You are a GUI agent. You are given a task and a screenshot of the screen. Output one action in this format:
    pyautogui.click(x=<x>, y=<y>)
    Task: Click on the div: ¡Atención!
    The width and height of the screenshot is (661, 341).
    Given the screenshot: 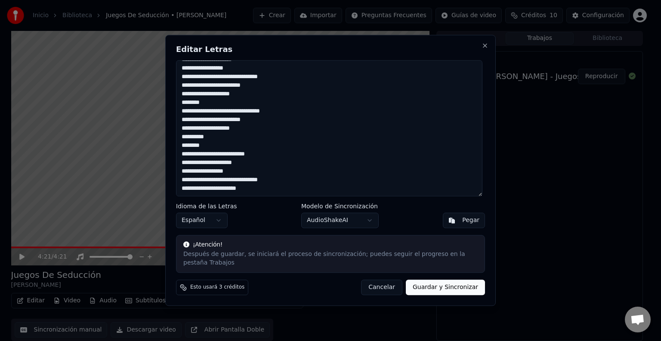 What is the action you would take?
    pyautogui.click(x=330, y=246)
    